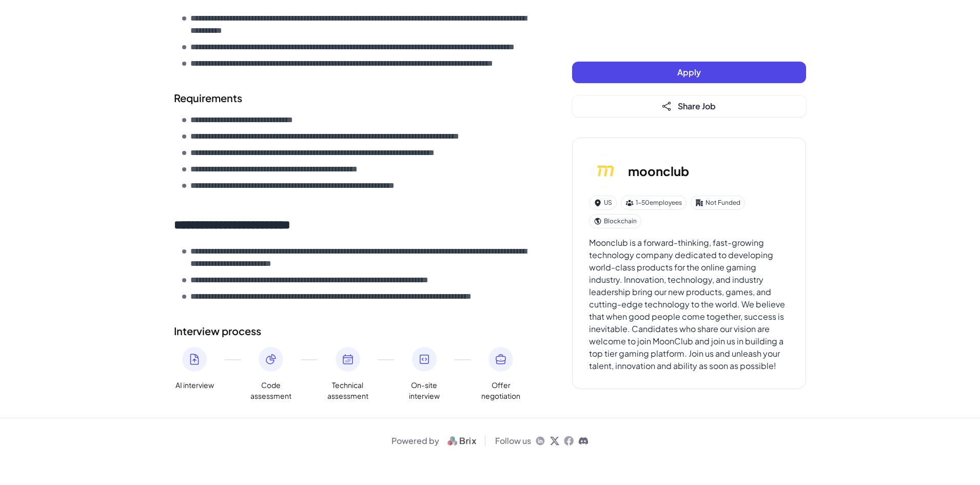  Describe the element at coordinates (615, 221) in the screenshot. I see `div: Blockchain` at that location.